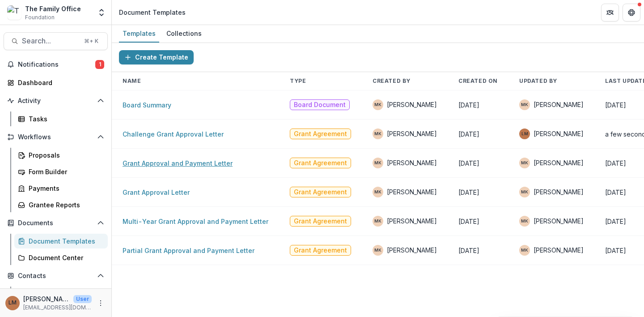 This screenshot has width=644, height=317. What do you see at coordinates (55, 223) in the screenshot?
I see `button: Open Documents` at bounding box center [55, 223].